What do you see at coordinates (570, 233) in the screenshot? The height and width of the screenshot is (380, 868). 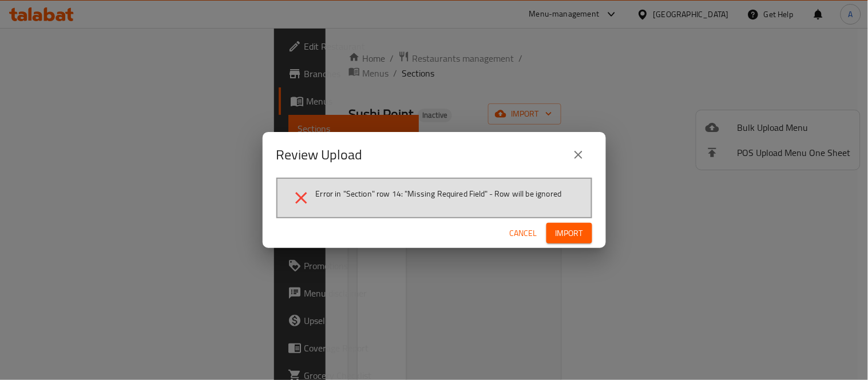 I see `span: Import` at bounding box center [570, 233].